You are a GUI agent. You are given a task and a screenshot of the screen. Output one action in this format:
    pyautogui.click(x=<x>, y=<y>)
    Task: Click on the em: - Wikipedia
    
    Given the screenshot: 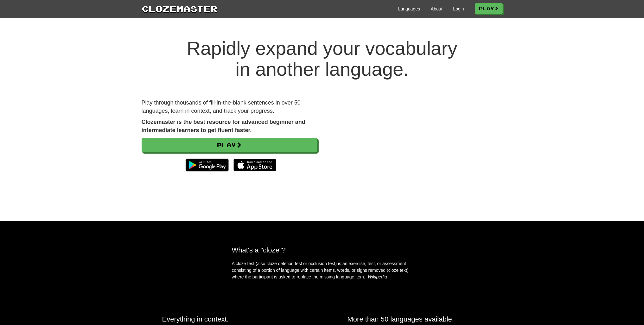 What is the action you would take?
    pyautogui.click(x=376, y=277)
    